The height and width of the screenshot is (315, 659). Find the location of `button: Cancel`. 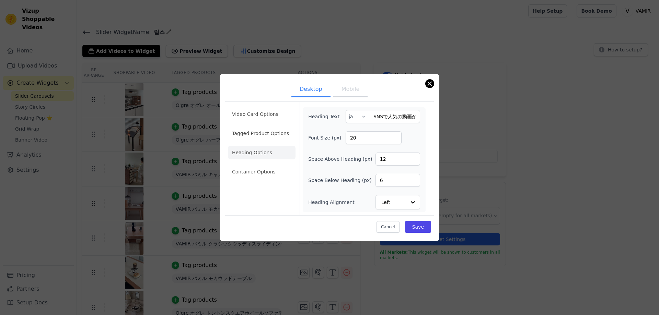

button: Cancel is located at coordinates (388, 227).